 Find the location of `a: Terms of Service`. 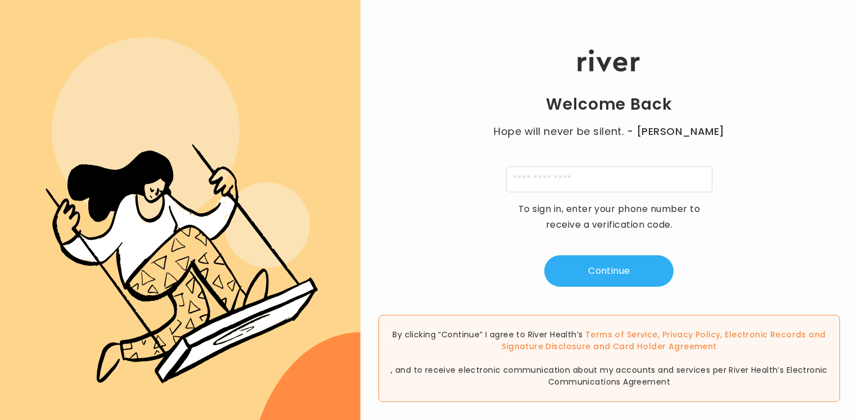

a: Terms of Service is located at coordinates (621, 335).